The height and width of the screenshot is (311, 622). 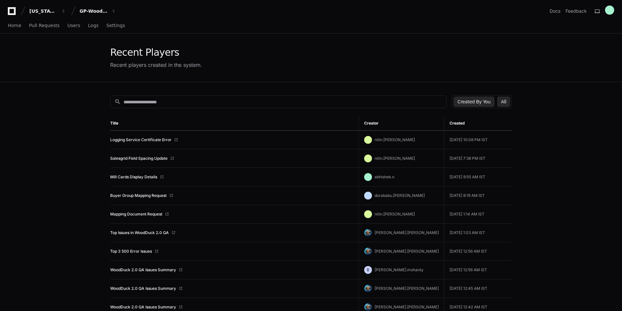 What do you see at coordinates (115, 25) in the screenshot?
I see `span: Settings` at bounding box center [115, 25].